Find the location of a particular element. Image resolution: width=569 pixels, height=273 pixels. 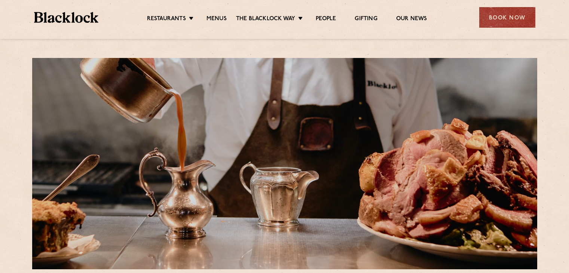

a: Gifting is located at coordinates (366, 19).